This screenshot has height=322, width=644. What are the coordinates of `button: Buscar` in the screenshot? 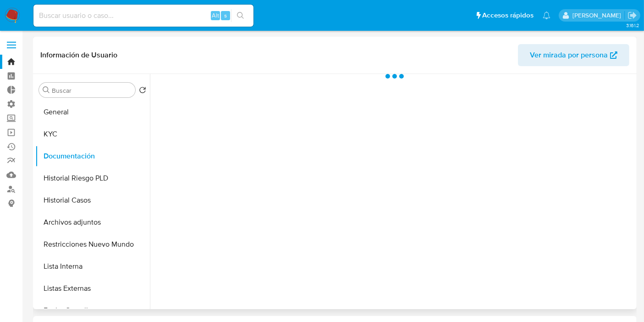 It's located at (46, 90).